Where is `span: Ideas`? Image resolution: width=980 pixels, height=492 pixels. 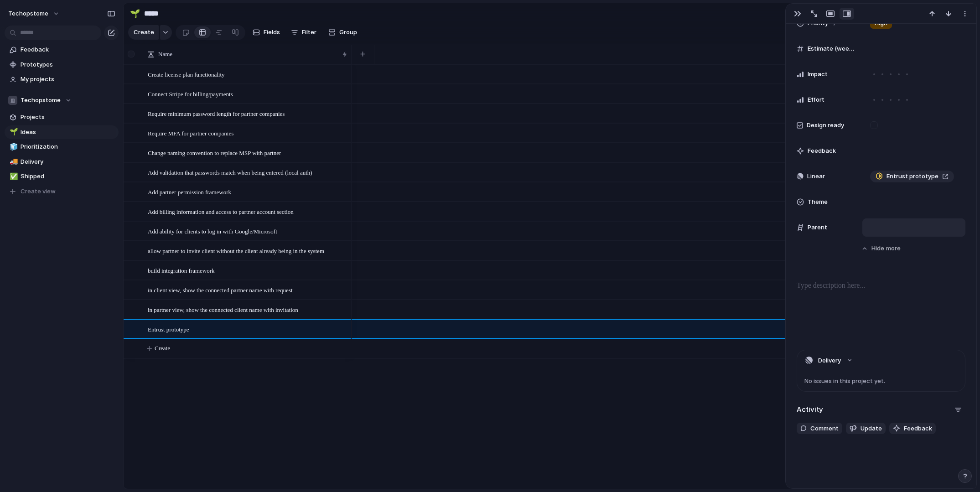 span: Ideas is located at coordinates (68, 132).